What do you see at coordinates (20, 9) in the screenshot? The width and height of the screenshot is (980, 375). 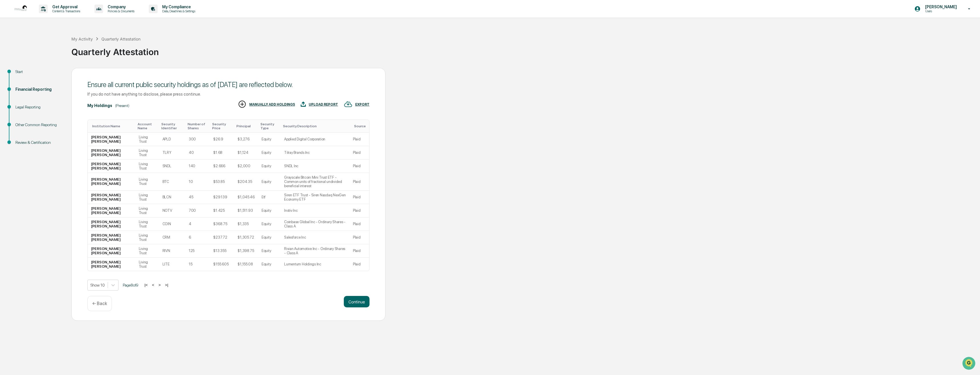 I see `img: logo` at bounding box center [20, 9].